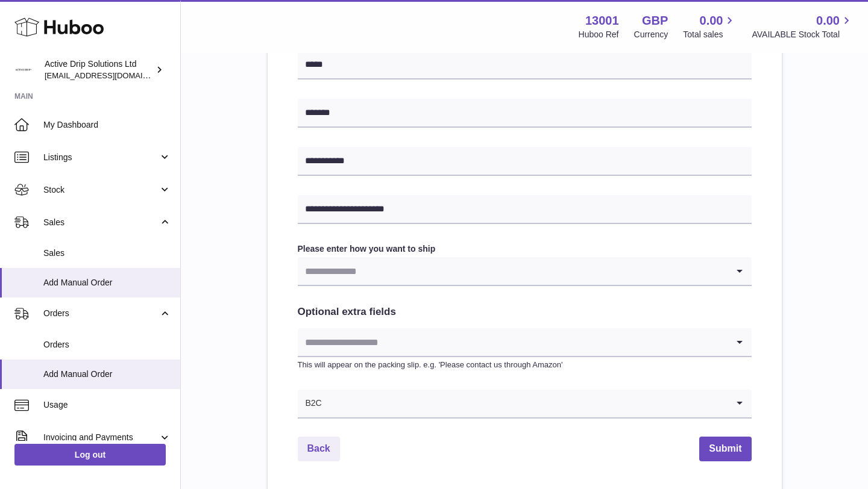 The width and height of the screenshot is (868, 489). Describe the element at coordinates (319, 449) in the screenshot. I see `a: Back` at that location.